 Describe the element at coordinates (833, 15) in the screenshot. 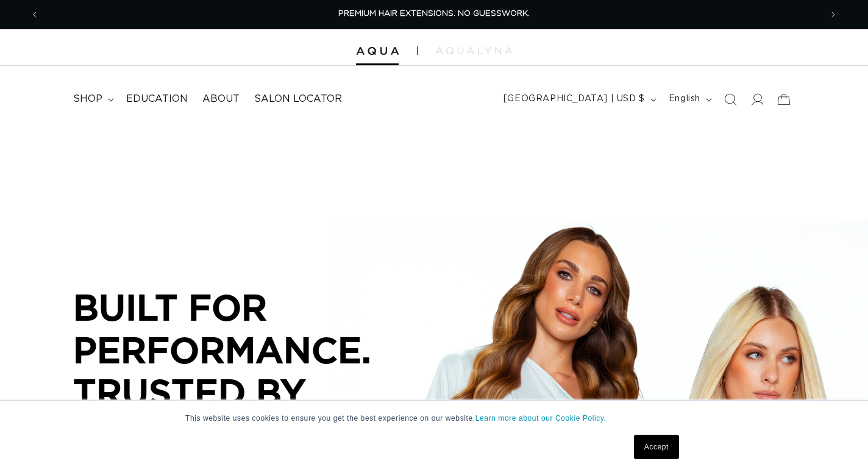

I see `button: Next announcement` at that location.